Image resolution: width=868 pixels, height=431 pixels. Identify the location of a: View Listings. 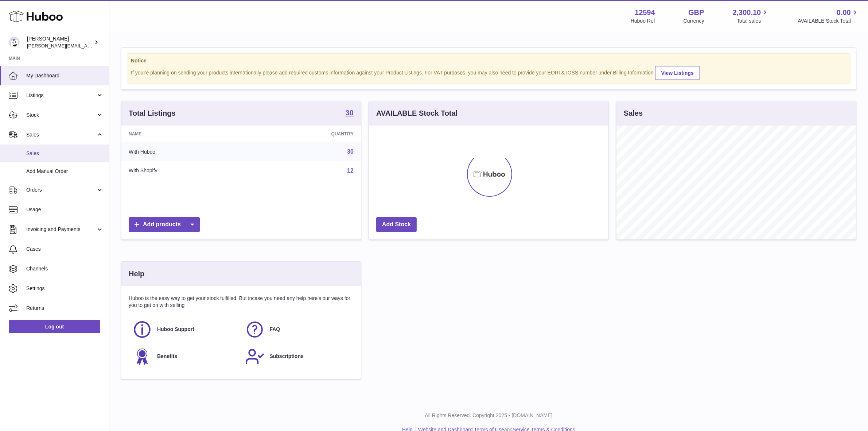
(677, 73).